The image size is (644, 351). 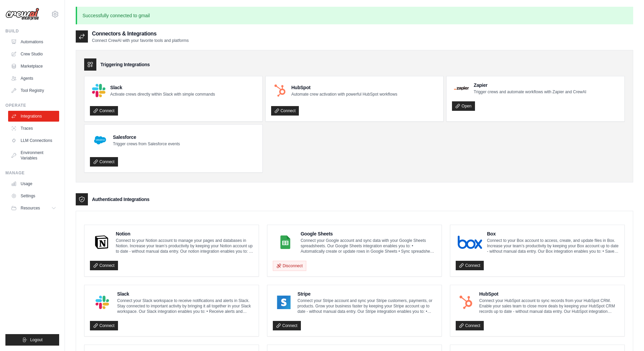 I want to click on div: Build, so click(x=32, y=31).